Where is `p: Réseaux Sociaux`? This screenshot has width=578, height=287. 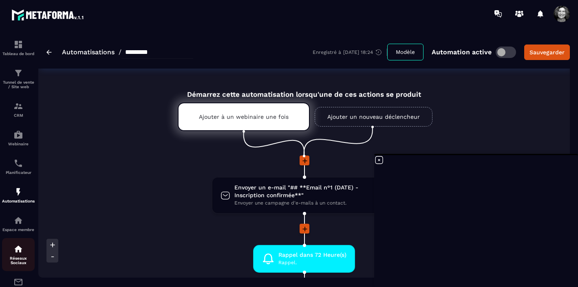
p: Réseaux Sociaux is located at coordinates (18, 260).